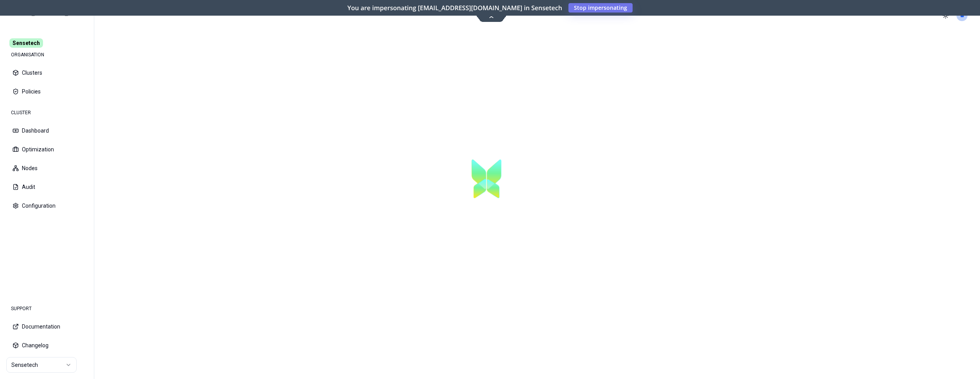  I want to click on button: Clusters, so click(47, 73).